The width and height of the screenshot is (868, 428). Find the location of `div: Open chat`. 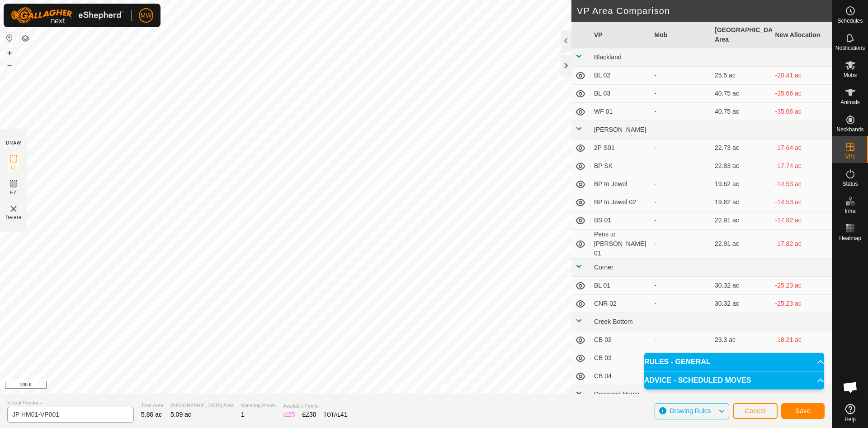

div: Open chat is located at coordinates (850, 387).